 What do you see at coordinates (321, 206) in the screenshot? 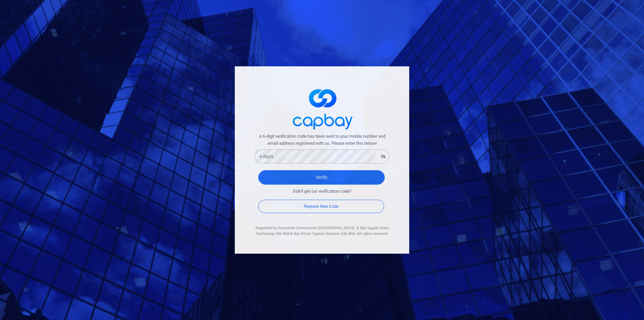
I see `button: Request New Code` at bounding box center [321, 206].